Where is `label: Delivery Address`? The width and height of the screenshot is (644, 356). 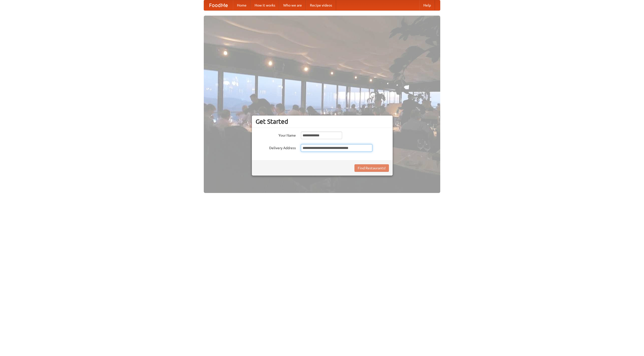
label: Delivery Address is located at coordinates (275, 147).